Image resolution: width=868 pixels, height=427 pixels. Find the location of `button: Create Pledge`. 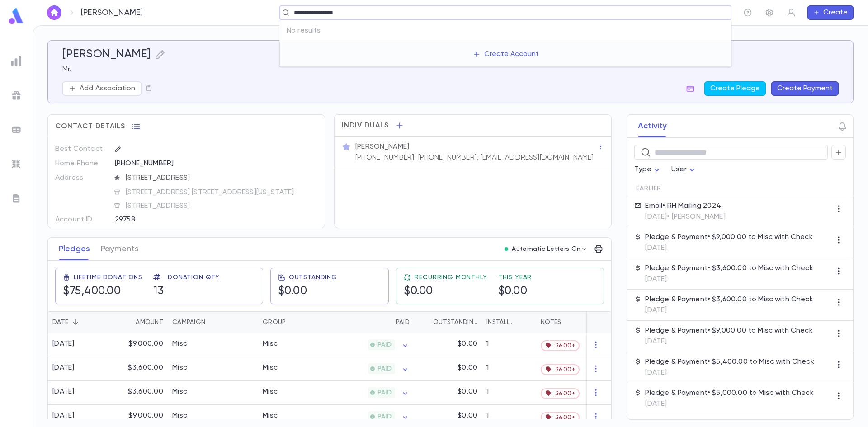

button: Create Pledge is located at coordinates (735, 89).